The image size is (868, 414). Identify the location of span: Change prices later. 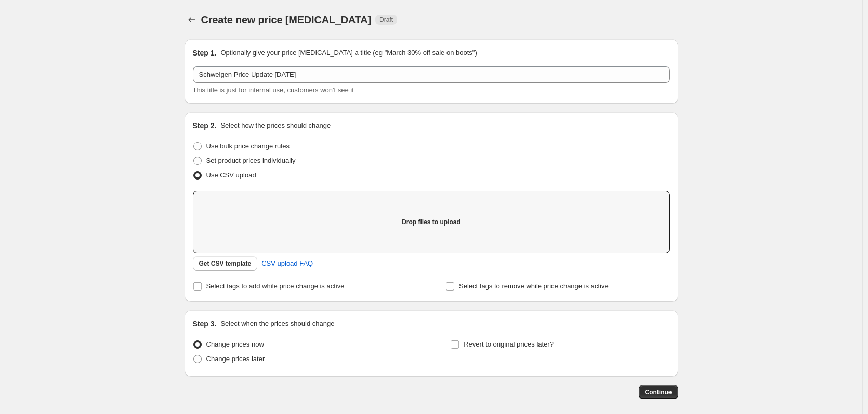
(236, 359).